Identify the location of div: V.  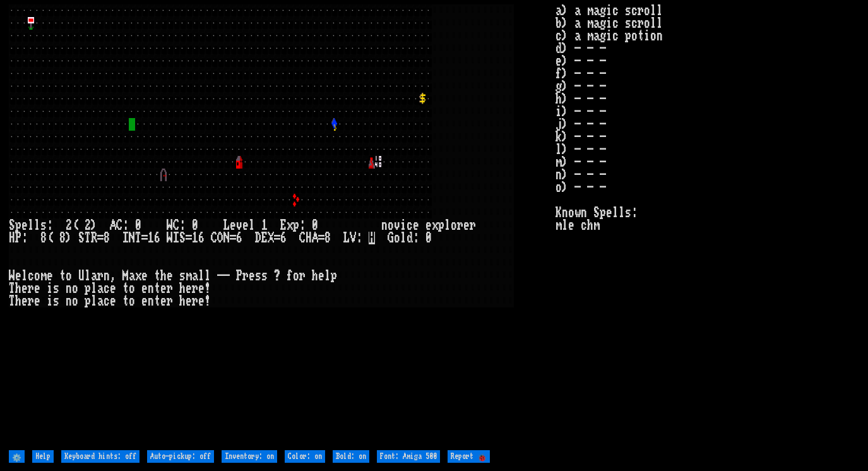
(353, 238).